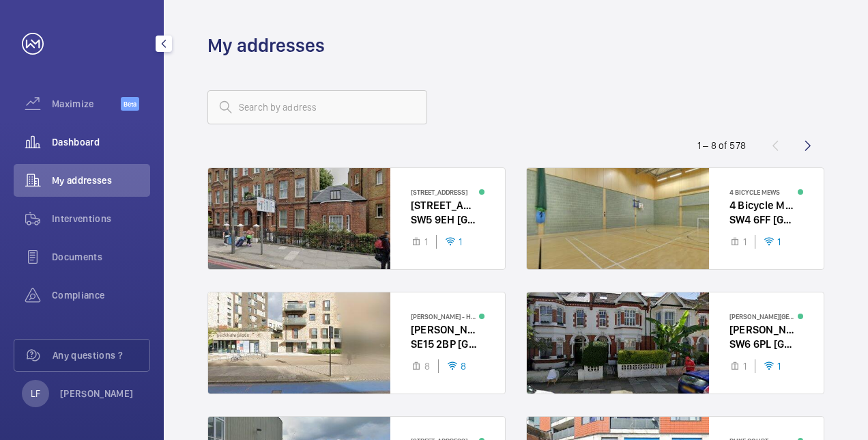 Image resolution: width=868 pixels, height=440 pixels. I want to click on span: Maximize, so click(86, 104).